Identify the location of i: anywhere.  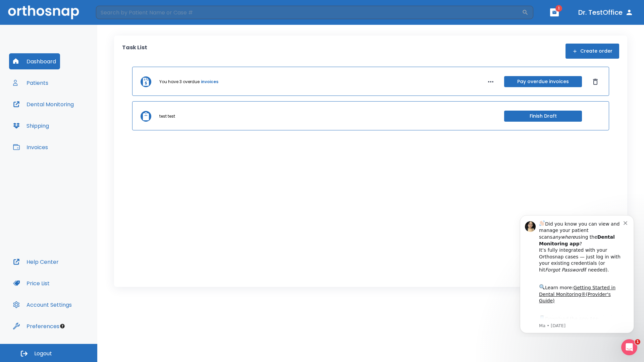
(54, 28).